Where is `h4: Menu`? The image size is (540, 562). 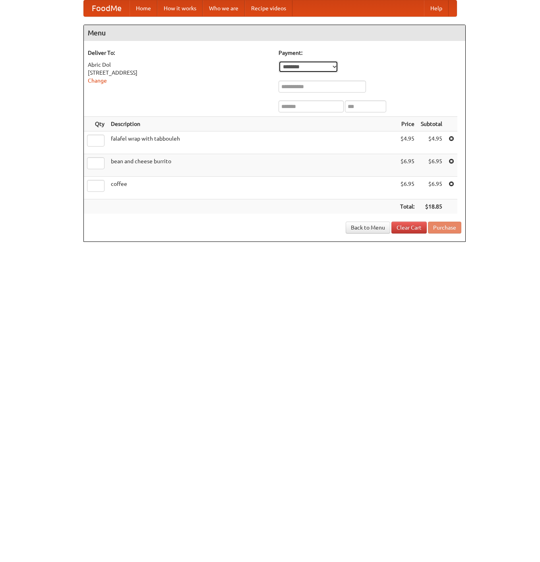 h4: Menu is located at coordinates (274, 33).